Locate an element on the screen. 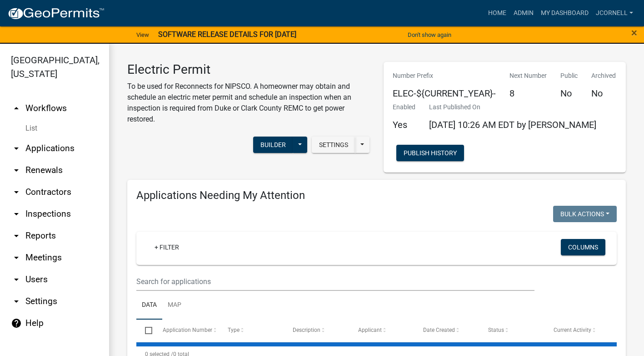  span: Type is located at coordinates (234, 329).